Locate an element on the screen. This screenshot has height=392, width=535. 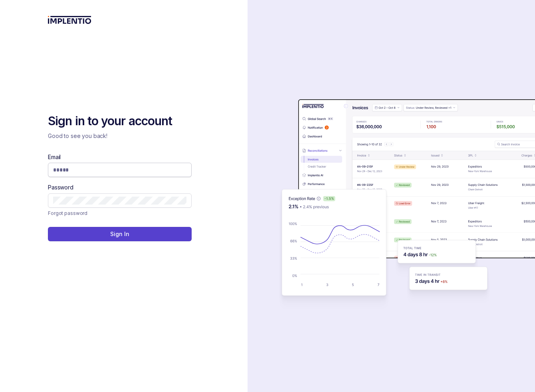
img: logo is located at coordinates (70, 20).